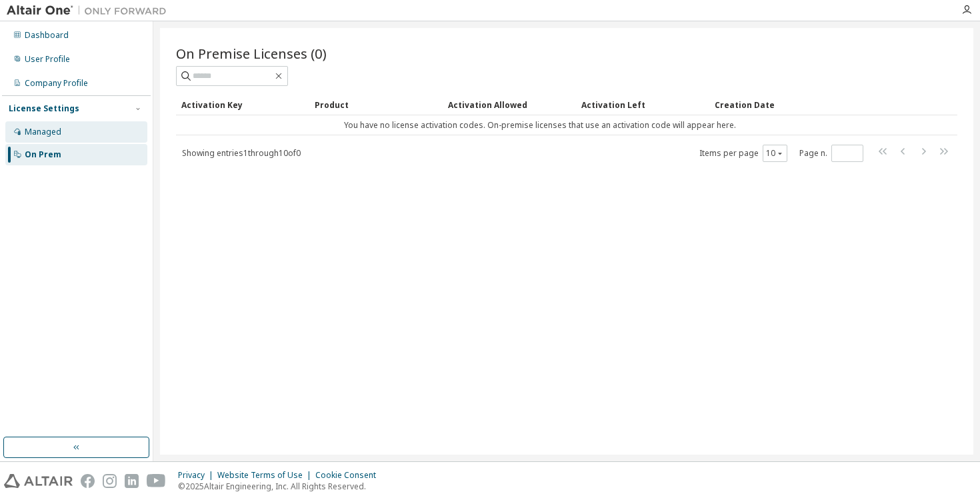 The image size is (980, 500). Describe the element at coordinates (43, 132) in the screenshot. I see `div: Managed` at that location.